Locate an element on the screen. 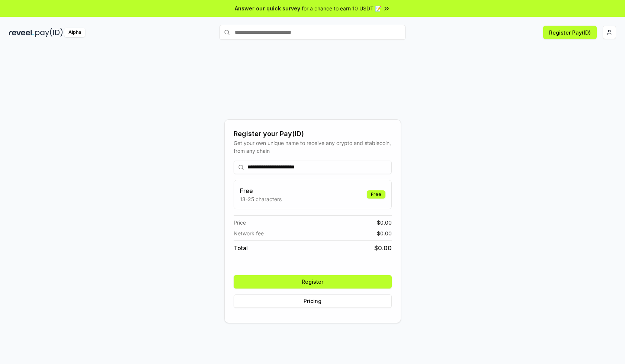  span: Network fee is located at coordinates (249, 233).